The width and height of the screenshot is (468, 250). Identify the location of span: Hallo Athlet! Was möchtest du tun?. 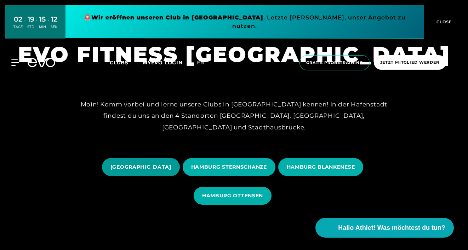
(391, 228).